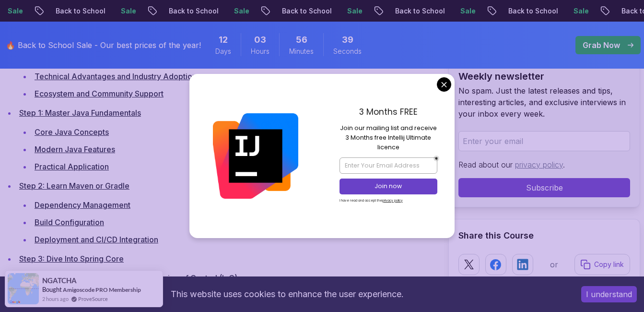  Describe the element at coordinates (82, 205) in the screenshot. I see `a: Dependency Management` at that location.